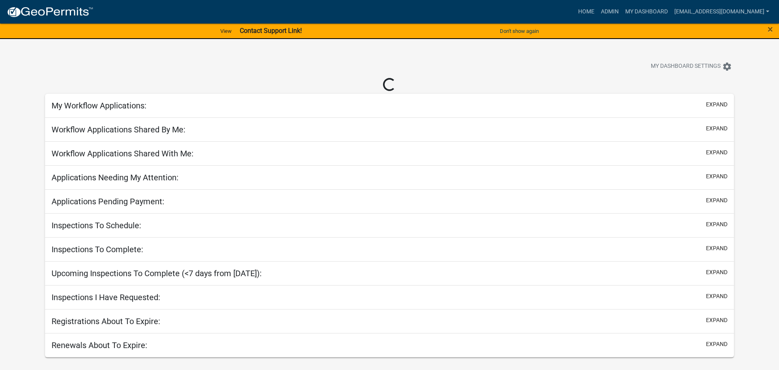  Describe the element at coordinates (586, 12) in the screenshot. I see `a: Home` at that location.